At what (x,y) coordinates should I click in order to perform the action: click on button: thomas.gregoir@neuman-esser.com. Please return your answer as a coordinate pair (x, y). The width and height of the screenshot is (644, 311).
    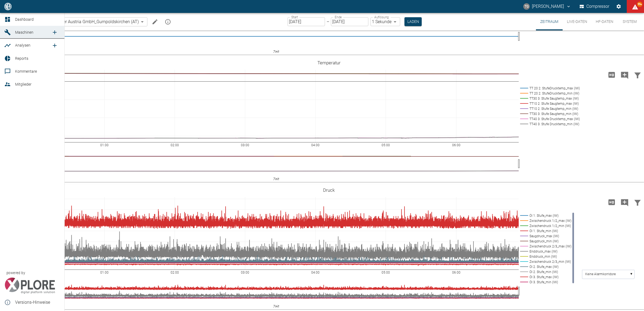
    Looking at the image, I should click on (547, 7).